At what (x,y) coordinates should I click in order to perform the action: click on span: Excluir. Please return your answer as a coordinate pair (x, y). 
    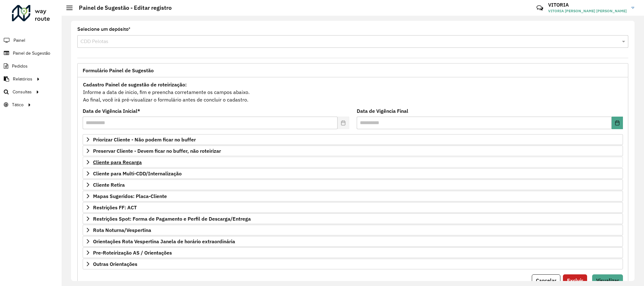
    Looking at the image, I should click on (575, 280).